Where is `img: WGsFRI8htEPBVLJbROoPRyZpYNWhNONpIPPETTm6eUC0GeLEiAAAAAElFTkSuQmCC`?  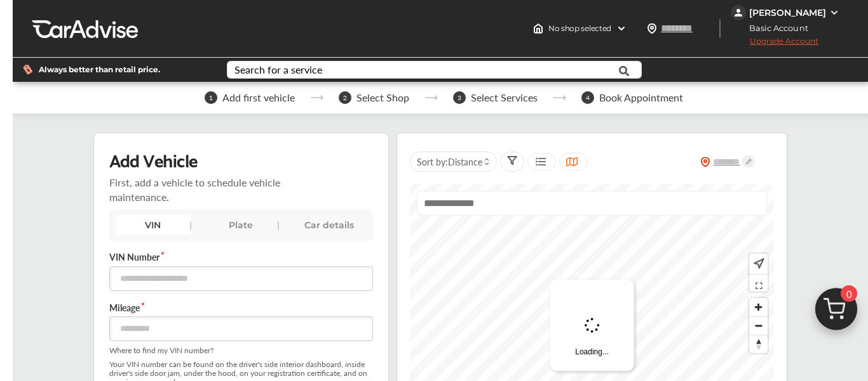 img: WGsFRI8htEPBVLJbROoPRyZpYNWhNONpIPPETTm6eUC0GeLEiAAAAAElFTkSuQmCC is located at coordinates (834, 13).